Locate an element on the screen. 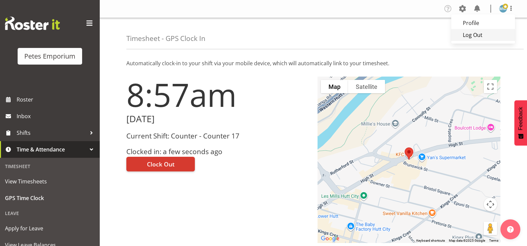  div: Leave is located at coordinates (50, 213).